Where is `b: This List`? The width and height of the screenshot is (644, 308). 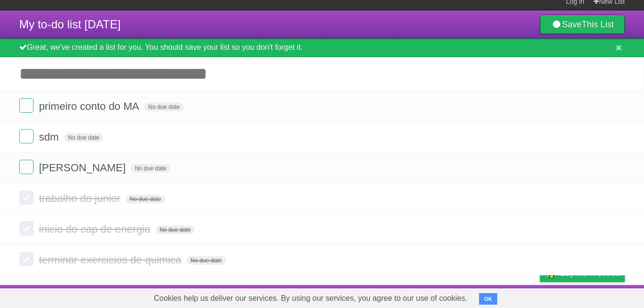
b: This List is located at coordinates (597, 24).